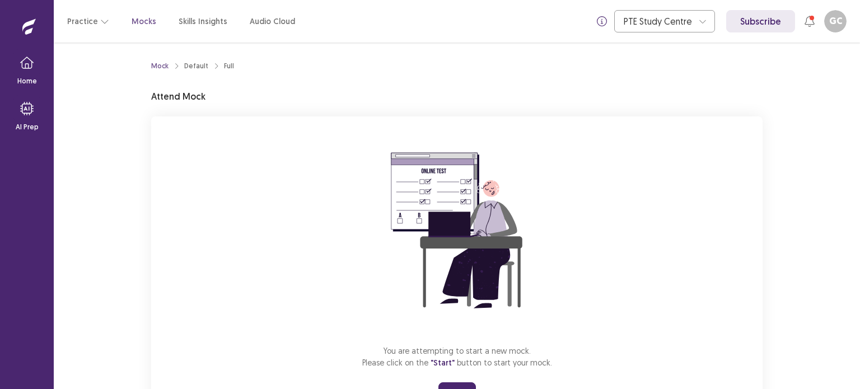 Image resolution: width=860 pixels, height=389 pixels. I want to click on p: Audio Cloud, so click(272, 21).